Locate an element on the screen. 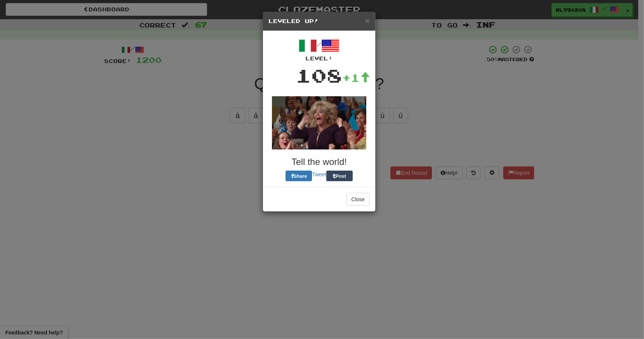  h5: Leveled Up! is located at coordinates (319, 21).